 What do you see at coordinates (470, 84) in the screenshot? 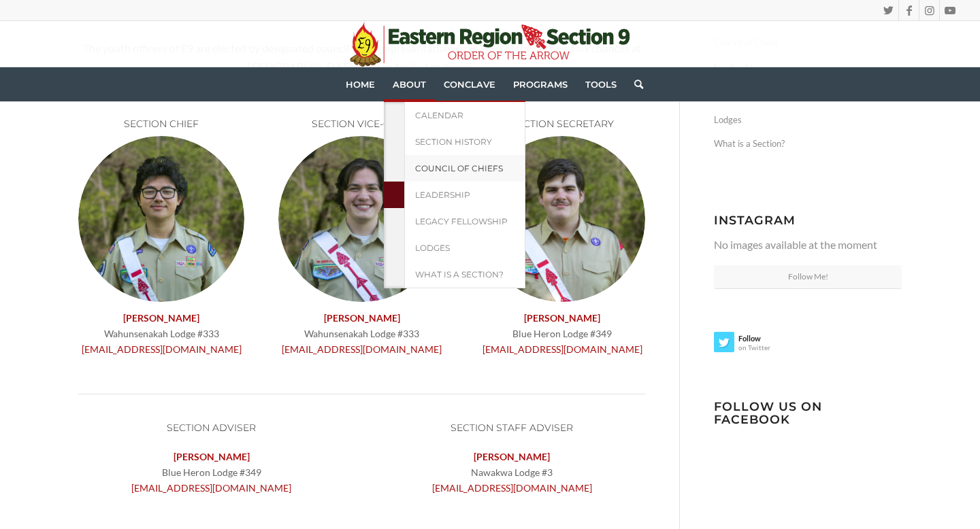
I see `span: Conclave` at bounding box center [470, 84].